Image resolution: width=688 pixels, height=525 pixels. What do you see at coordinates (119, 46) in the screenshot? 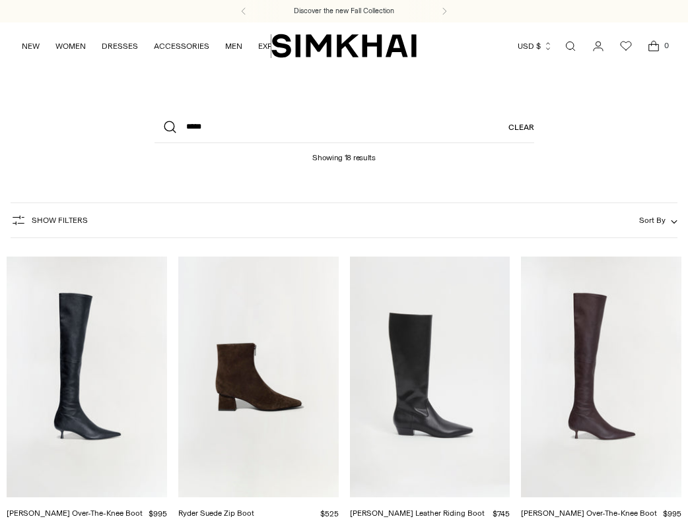
I see `a: DRESSES` at bounding box center [119, 46].